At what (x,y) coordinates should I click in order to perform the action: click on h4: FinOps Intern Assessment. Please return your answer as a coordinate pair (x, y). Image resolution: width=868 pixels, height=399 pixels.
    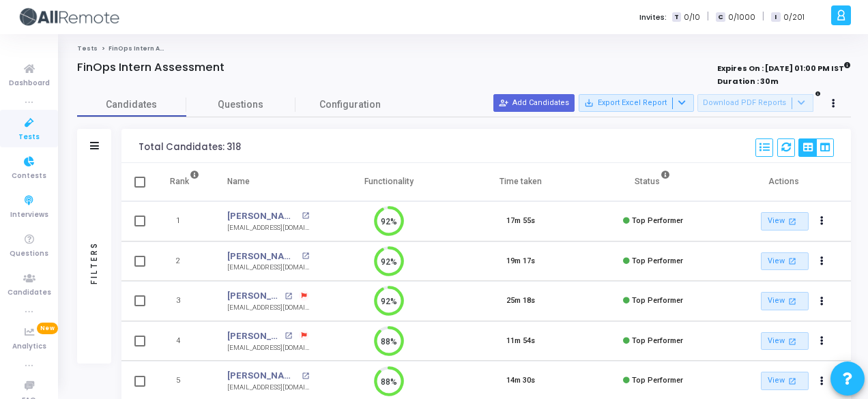
    Looking at the image, I should click on (151, 67).